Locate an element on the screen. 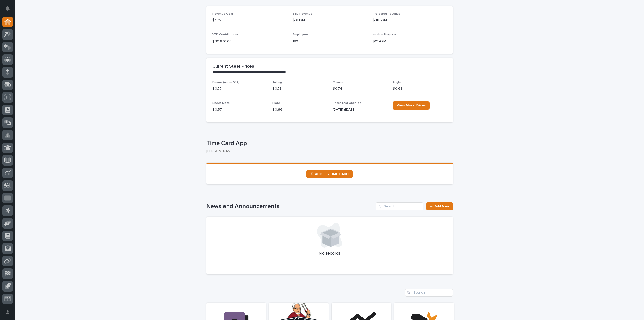  p: $31.19M is located at coordinates (330, 20).